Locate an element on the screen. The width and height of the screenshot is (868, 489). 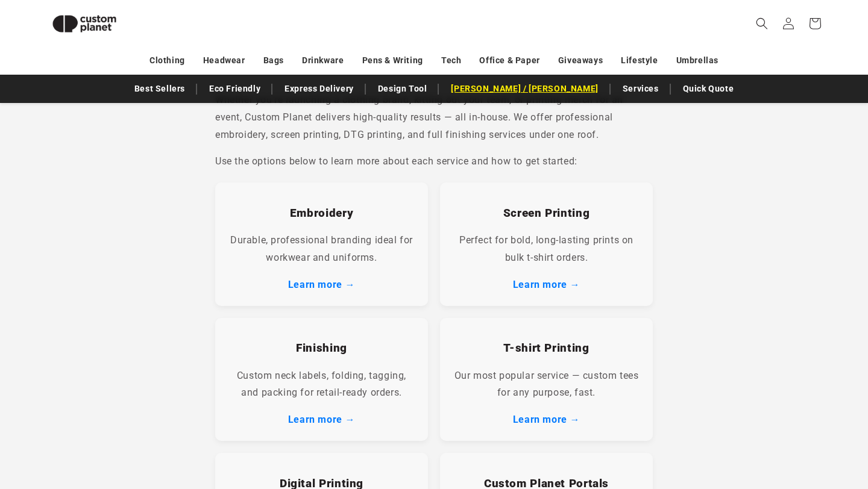
a: Services is located at coordinates (641, 88).